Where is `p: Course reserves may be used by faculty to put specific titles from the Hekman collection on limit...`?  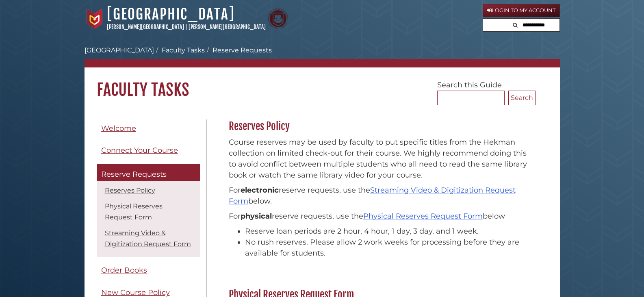
p: Course reserves may be used by faculty to put specific titles from the Hekman collection on limit... is located at coordinates (380, 158).